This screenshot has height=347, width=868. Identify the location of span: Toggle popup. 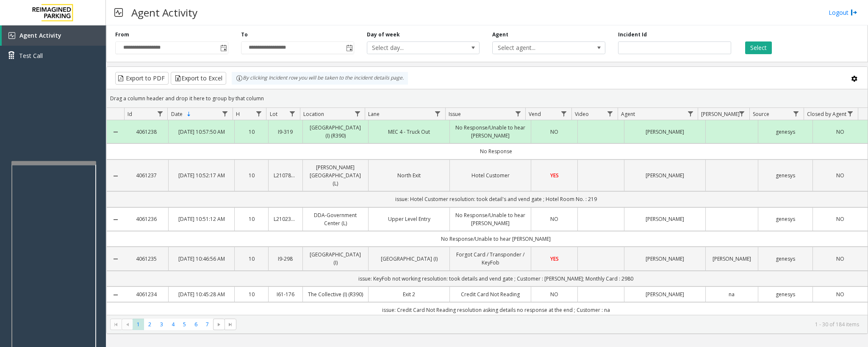
(349, 48).